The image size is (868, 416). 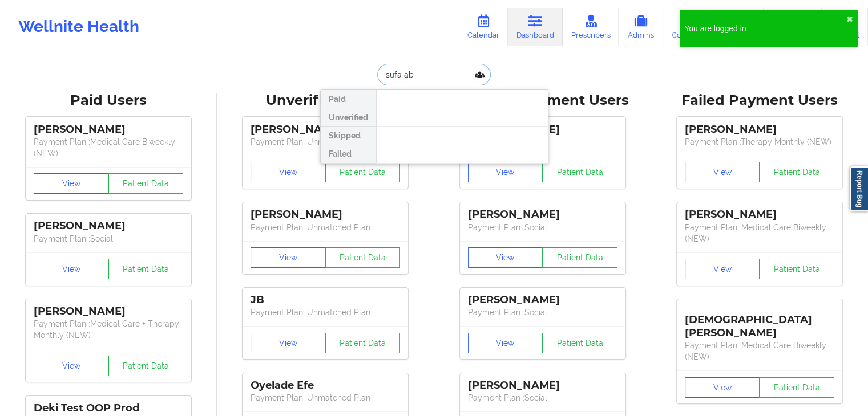 I want to click on div: Deki Test OOP Prod, so click(x=108, y=408).